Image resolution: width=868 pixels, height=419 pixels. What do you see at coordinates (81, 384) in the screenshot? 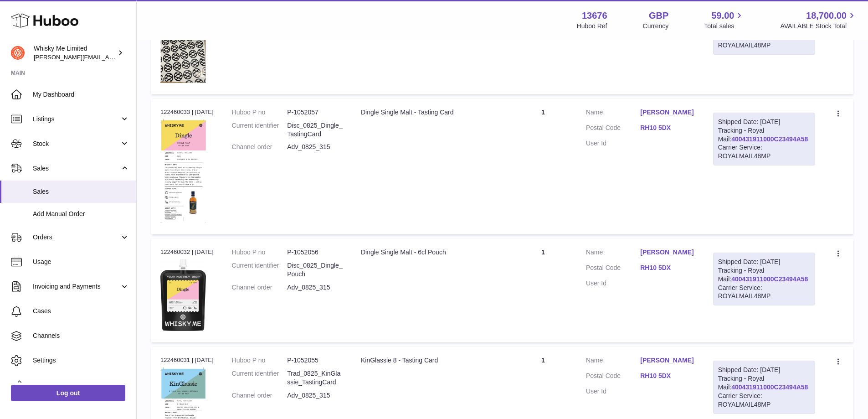
I see `span: Returns` at bounding box center [81, 384].